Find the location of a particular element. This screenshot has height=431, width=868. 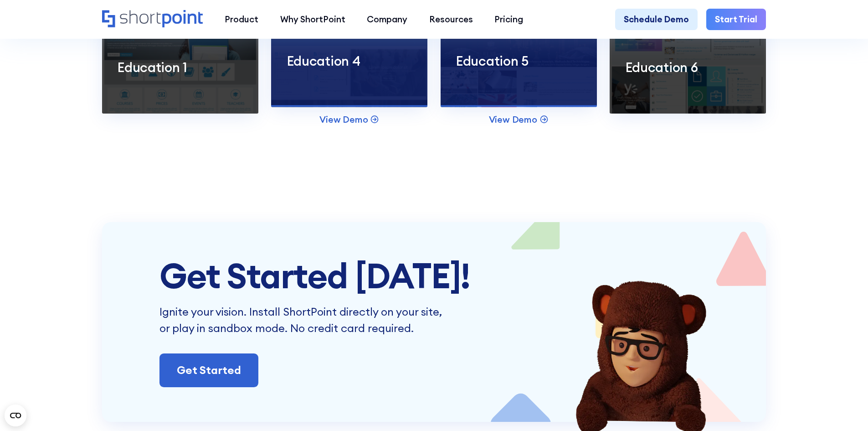

p: Education 6 is located at coordinates (689, 67).